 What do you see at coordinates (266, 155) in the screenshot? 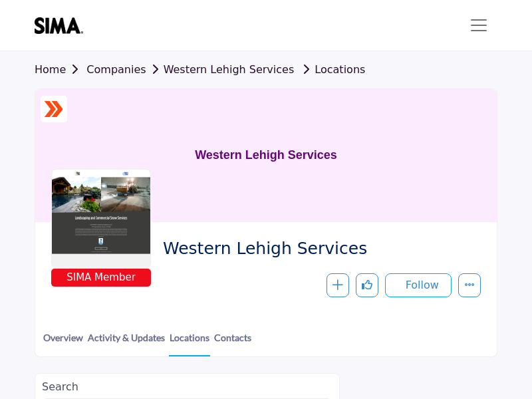
I see `h1: ​Western Lehigh Services` at bounding box center [266, 155].